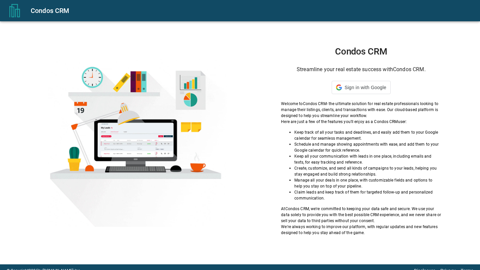  What do you see at coordinates (367, 136) in the screenshot?
I see `p: Keep track of all your tasks and deadlines, and easily add them to your Google calendar for seaml...` at bounding box center [367, 136].